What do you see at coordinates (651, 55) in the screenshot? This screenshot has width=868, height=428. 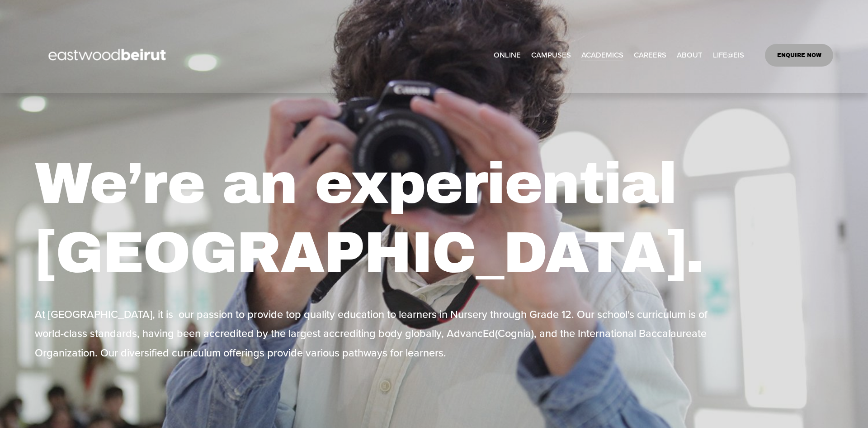 I see `a: CAREERS` at bounding box center [651, 55].